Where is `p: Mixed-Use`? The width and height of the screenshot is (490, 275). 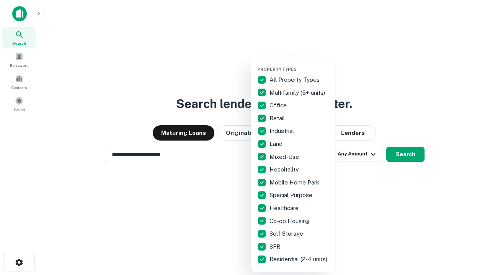 p: Mixed-Use is located at coordinates (285, 157).